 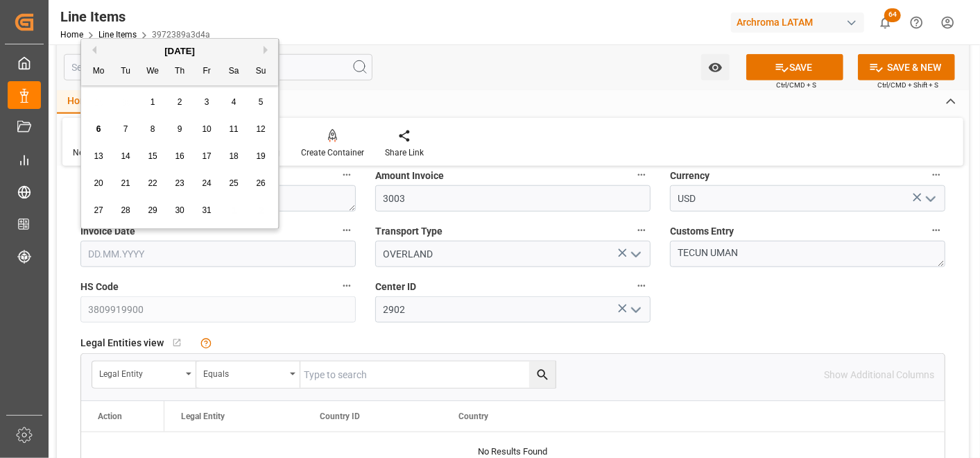 What do you see at coordinates (233, 129) in the screenshot?
I see `span: 11` at bounding box center [233, 129].